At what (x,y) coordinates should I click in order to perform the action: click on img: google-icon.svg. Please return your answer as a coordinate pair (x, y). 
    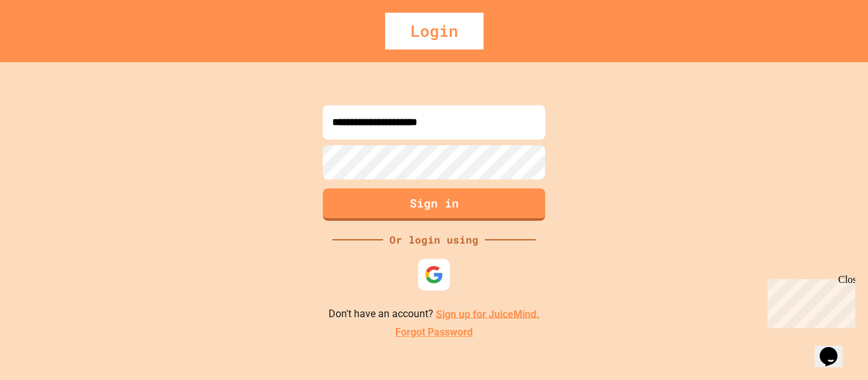
    Looking at the image, I should click on (434, 275).